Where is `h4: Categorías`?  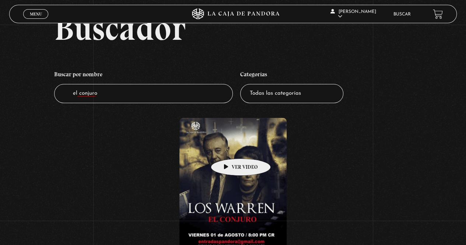 h4: Categorías is located at coordinates (292, 76).